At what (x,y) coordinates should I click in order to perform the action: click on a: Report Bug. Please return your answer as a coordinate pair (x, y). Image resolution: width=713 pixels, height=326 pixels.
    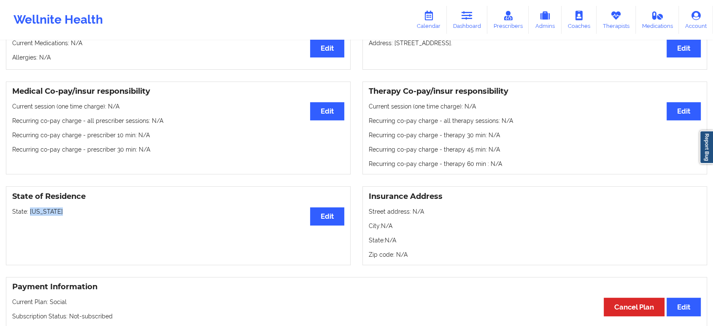
    Looking at the image, I should click on (706, 147).